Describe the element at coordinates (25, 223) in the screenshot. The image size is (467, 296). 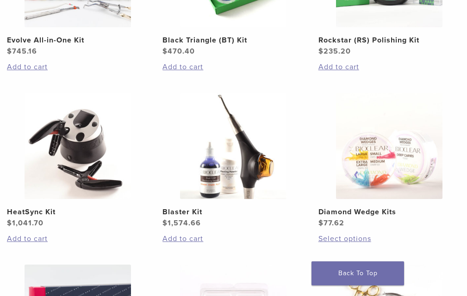
I see `bdi: 1,041.70` at that location.